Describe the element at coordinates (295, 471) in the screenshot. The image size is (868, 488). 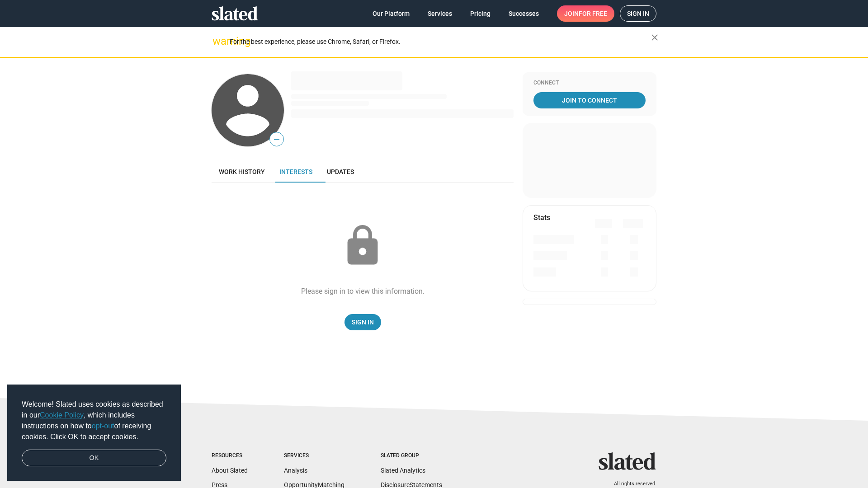
I see `a: Analysis` at that location.